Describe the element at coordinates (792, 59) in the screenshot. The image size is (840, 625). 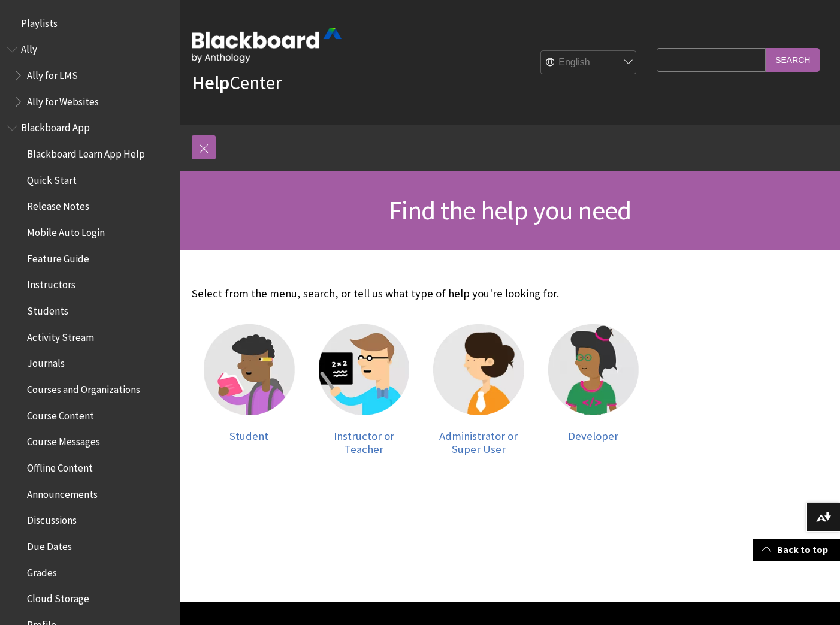
I see `input: Search` at that location.